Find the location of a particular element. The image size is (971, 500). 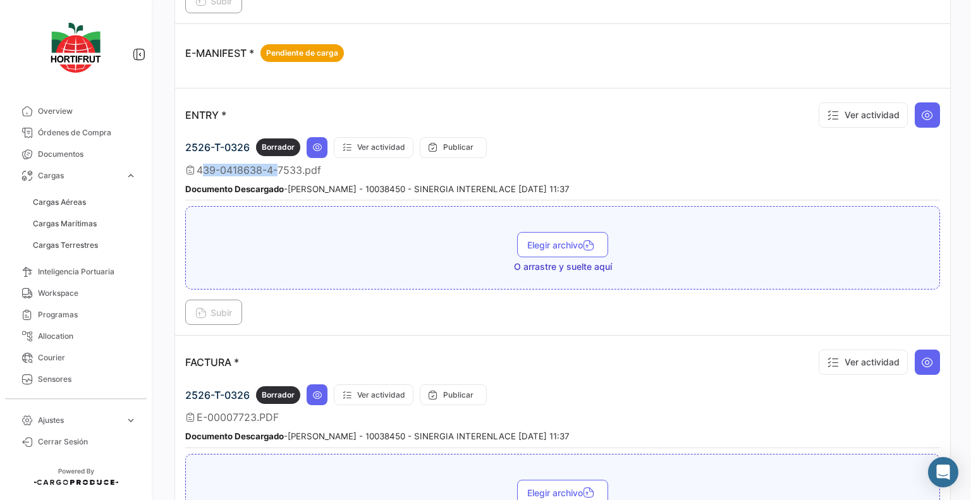

span: Cargas is located at coordinates (79, 176).